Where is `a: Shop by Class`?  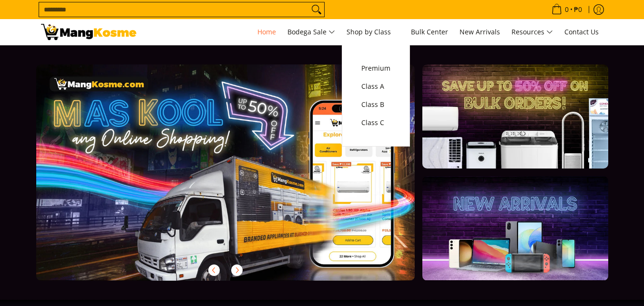
a: Shop by Class is located at coordinates (373, 32).